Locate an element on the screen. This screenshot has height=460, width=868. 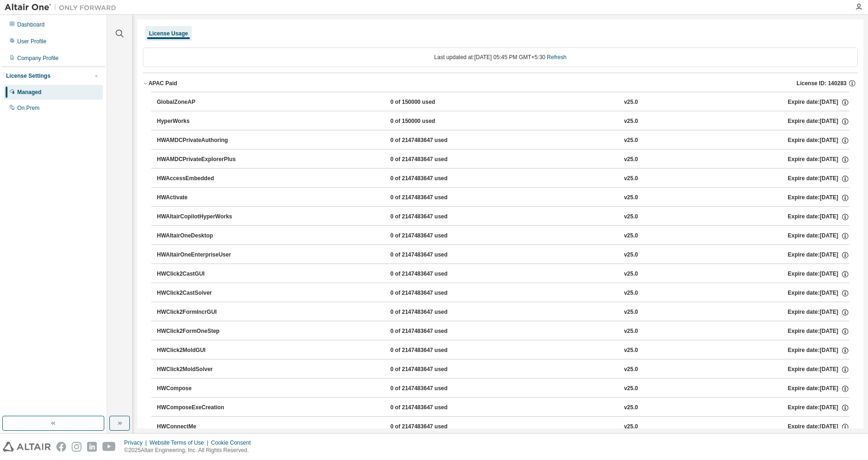
div: Cookie Consent is located at coordinates (233, 443).